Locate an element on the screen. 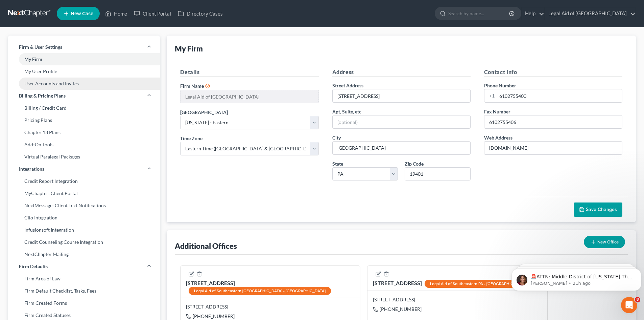 The width and height of the screenshot is (644, 320). span: Integrations is located at coordinates (32, 169).